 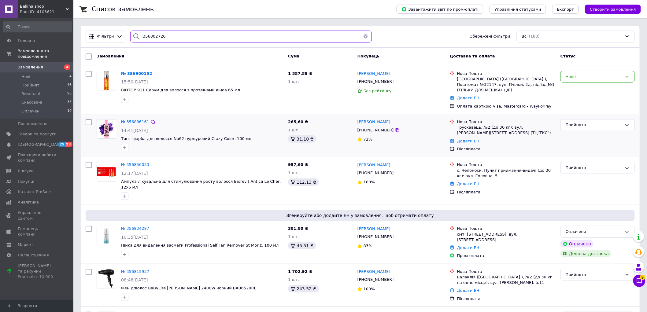 I want to click on span: Показники роботи компанії, so click(x=37, y=158).